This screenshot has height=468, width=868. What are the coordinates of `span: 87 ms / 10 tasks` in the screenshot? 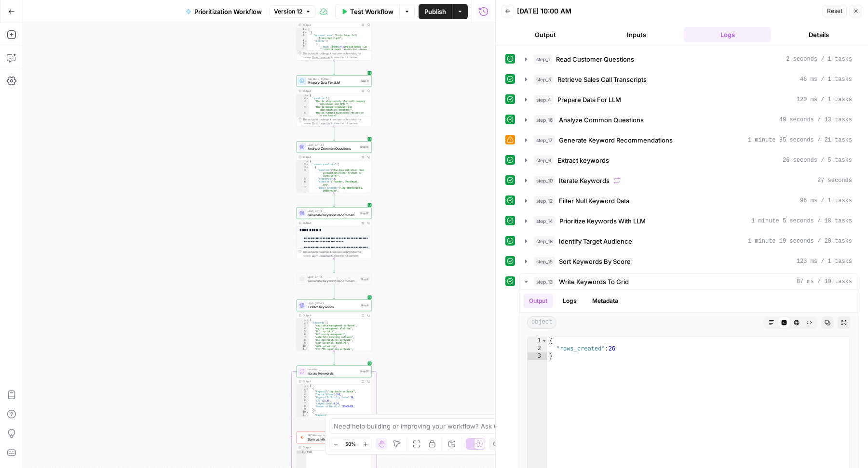 It's located at (824, 282).